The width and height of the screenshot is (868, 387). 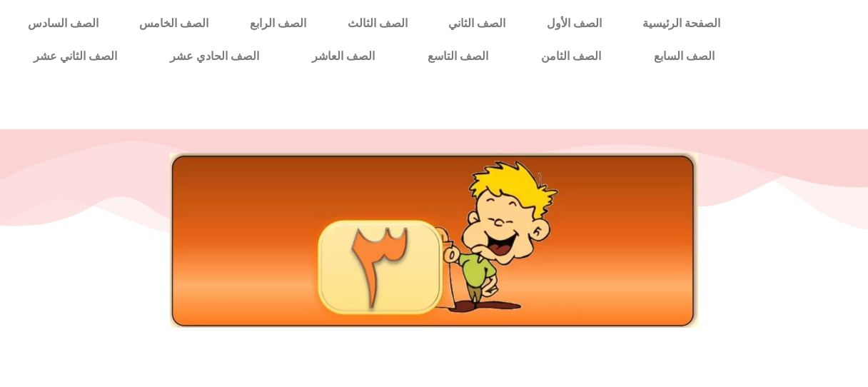 What do you see at coordinates (573, 24) in the screenshot?
I see `a: الصف الأول` at bounding box center [573, 24].